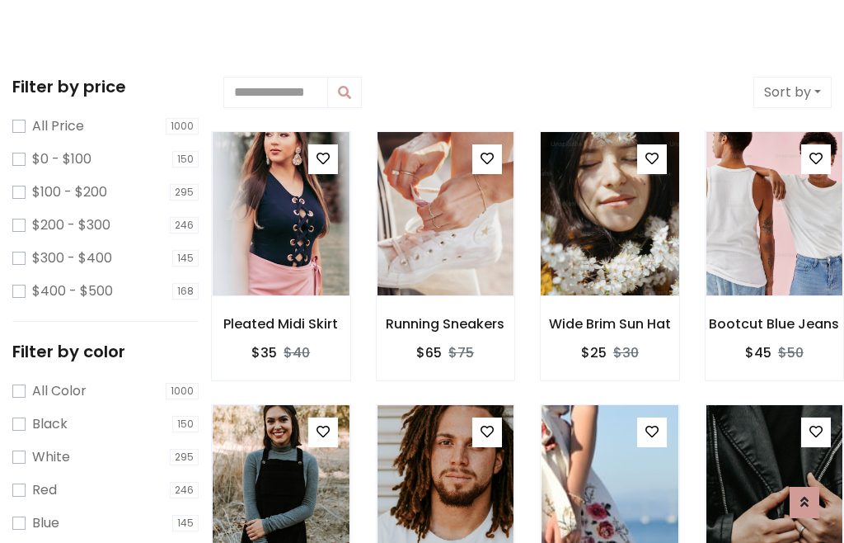 The width and height of the screenshot is (844, 543). I want to click on h6: Pleated Midi Skirt, so click(281, 323).